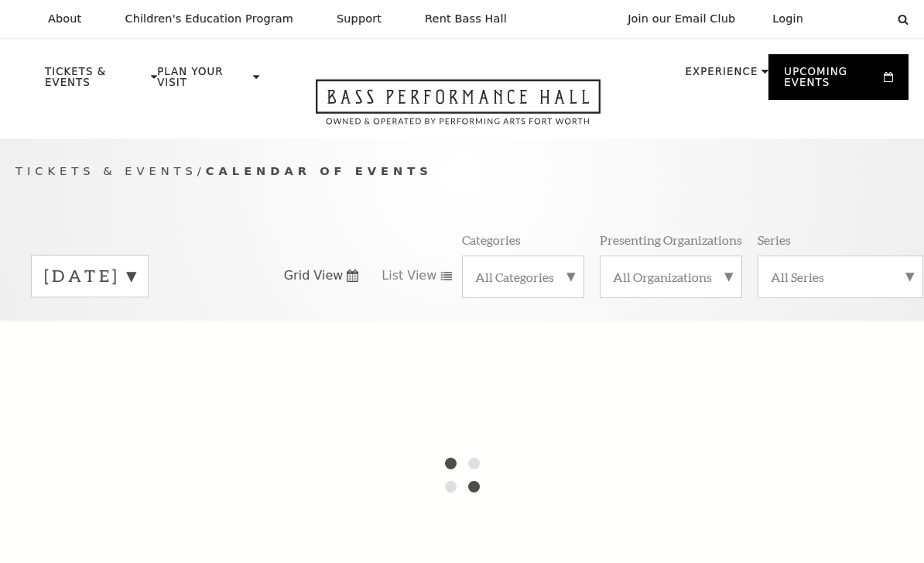 Image resolution: width=924 pixels, height=563 pixels. I want to click on p: Presenting Organizations, so click(671, 239).